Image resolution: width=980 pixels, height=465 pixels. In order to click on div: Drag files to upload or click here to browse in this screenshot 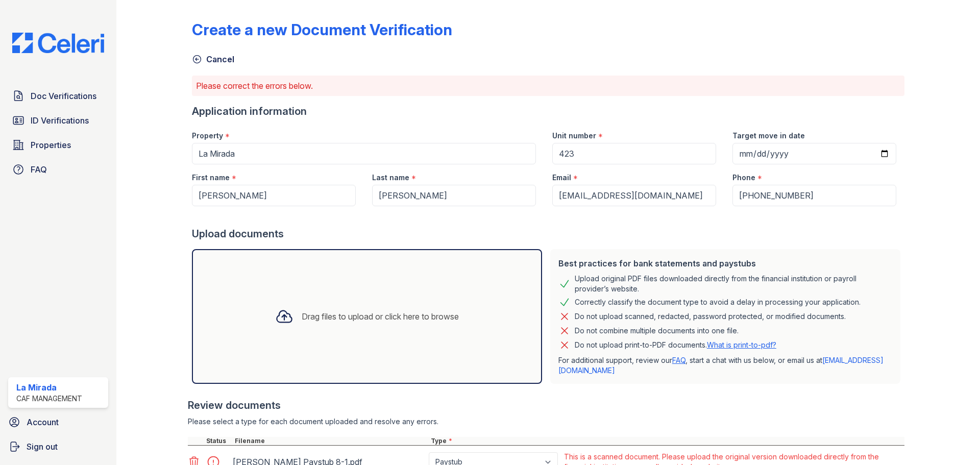, I will do `click(380, 316)`.